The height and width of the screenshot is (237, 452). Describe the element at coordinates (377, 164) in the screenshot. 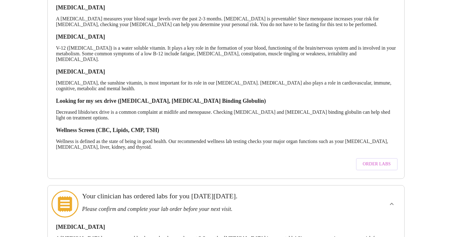

I see `button: Order Labs` at that location.